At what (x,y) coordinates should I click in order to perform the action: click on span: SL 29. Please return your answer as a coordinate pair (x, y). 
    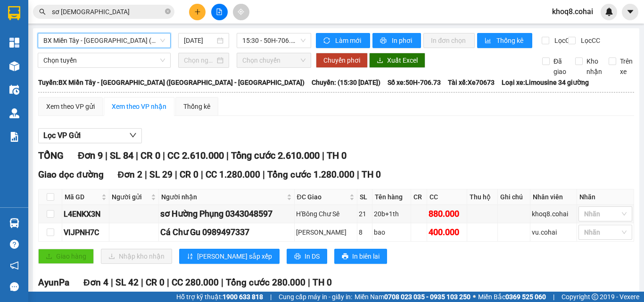
    Looking at the image, I should click on (161, 174).